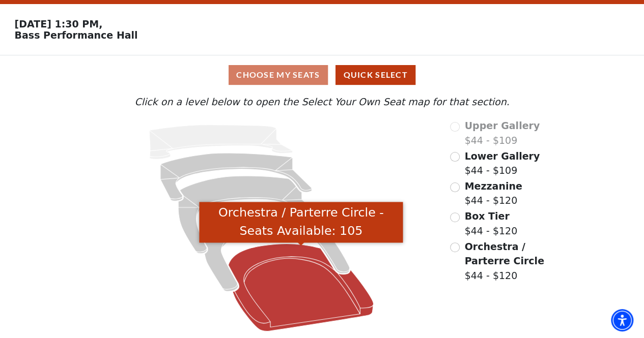 The image size is (644, 338). I want to click on path: Upper Gallery - Seats Available: 0, so click(221, 143).